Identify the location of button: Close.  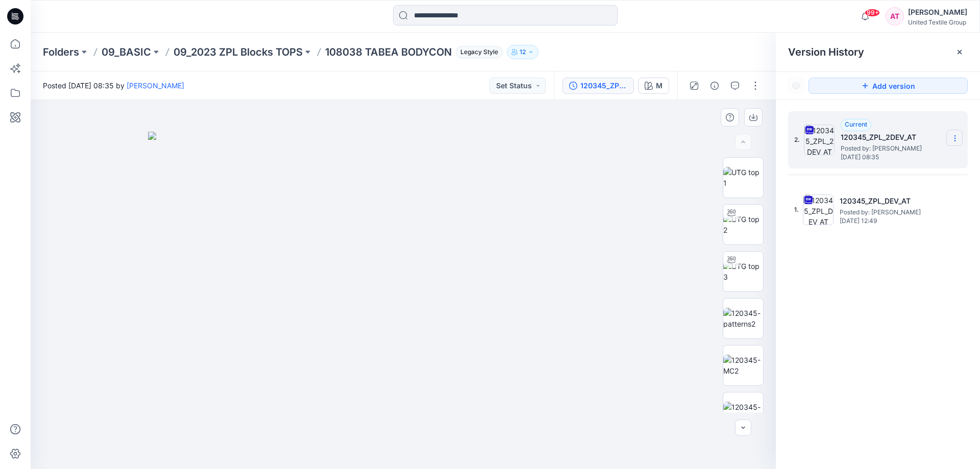
(959, 52).